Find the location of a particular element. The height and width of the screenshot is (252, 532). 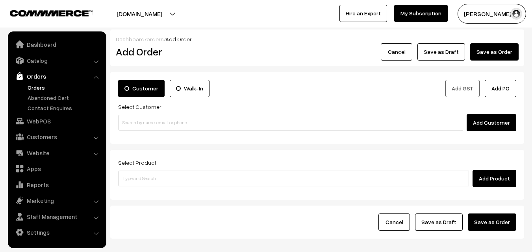

a: Reports is located at coordinates (57, 185).